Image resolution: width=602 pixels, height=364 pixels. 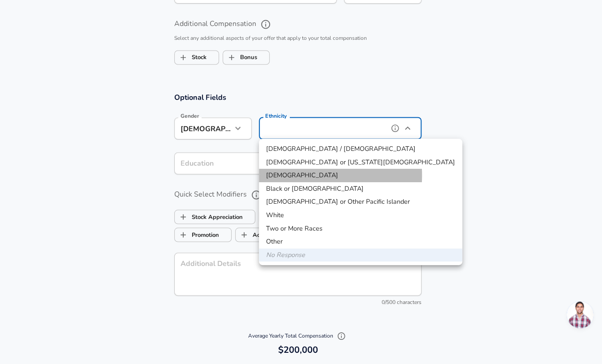 What do you see at coordinates (360, 242) in the screenshot?
I see `li: Other` at bounding box center [360, 242].